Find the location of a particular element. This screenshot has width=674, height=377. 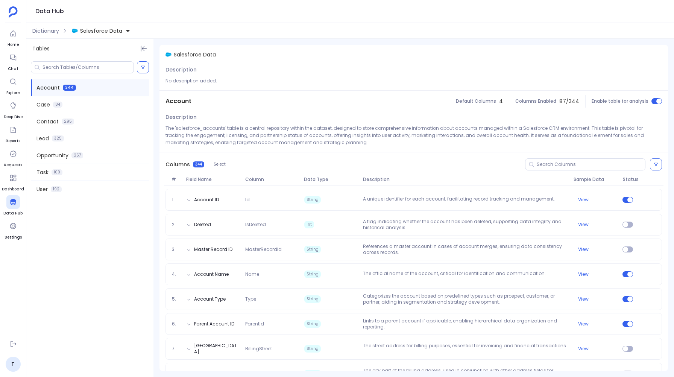

h1: Data Hub is located at coordinates (50, 11).